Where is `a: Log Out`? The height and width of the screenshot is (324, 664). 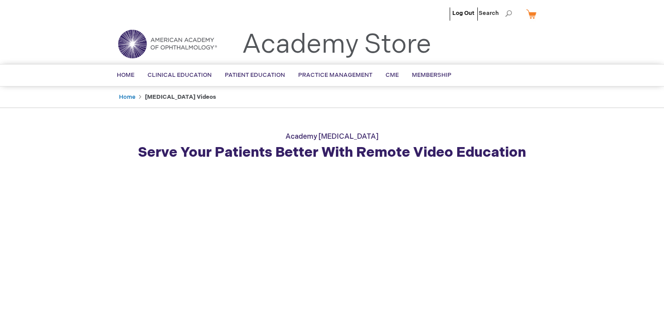 a: Log Out is located at coordinates (463, 13).